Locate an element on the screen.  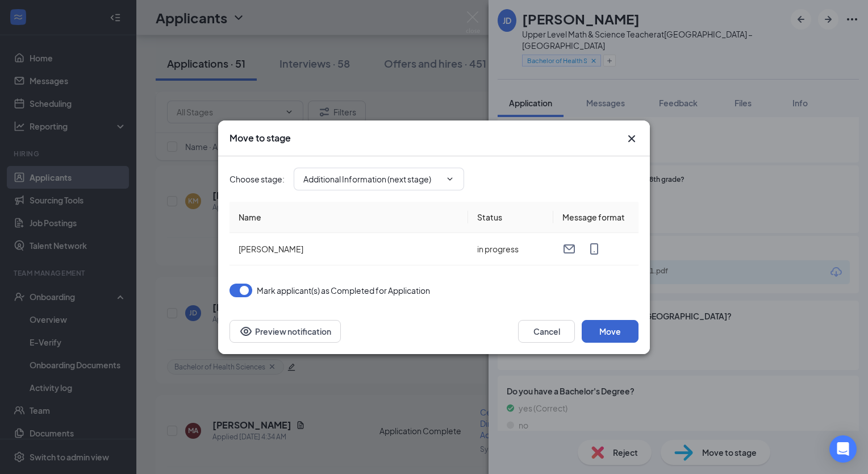
td: in progress is located at coordinates (511, 249).